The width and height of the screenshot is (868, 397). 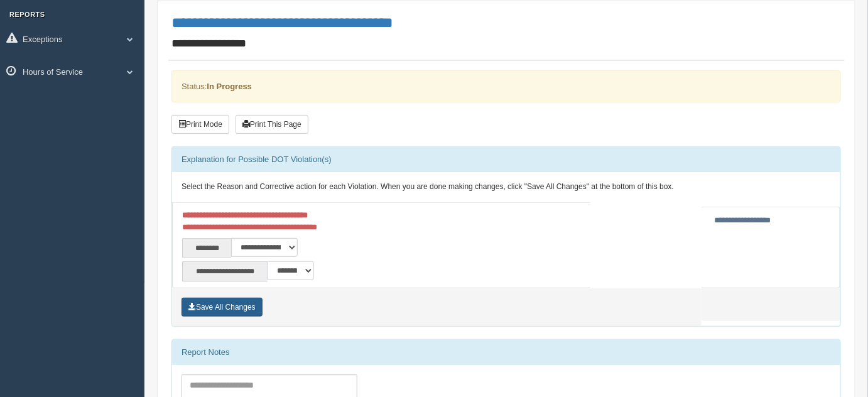 What do you see at coordinates (221, 307) in the screenshot?
I see `button: Save` at bounding box center [221, 307].